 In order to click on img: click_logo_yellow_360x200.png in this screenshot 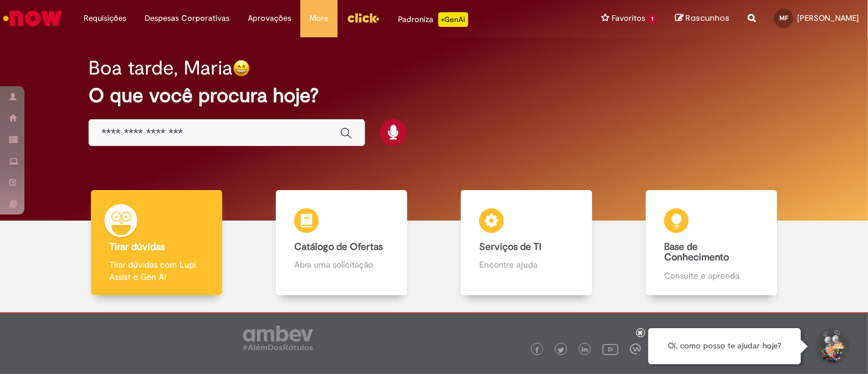, I will do `click(363, 17)`.